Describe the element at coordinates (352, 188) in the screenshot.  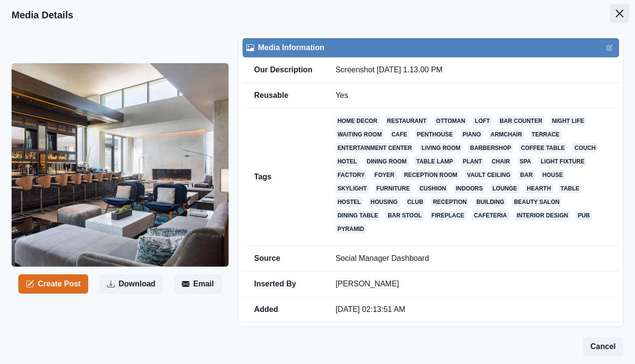
I see `a: skylight` at that location.